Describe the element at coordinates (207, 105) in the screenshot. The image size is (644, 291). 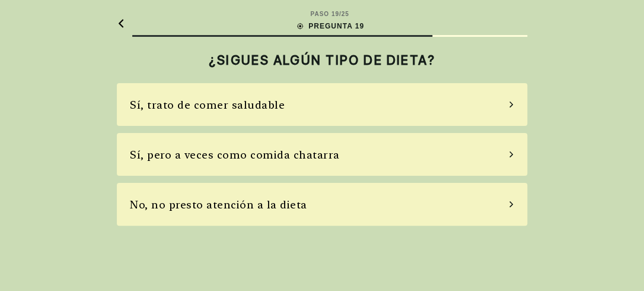
I see `div: Sí, trato de comer saludable` at that location.